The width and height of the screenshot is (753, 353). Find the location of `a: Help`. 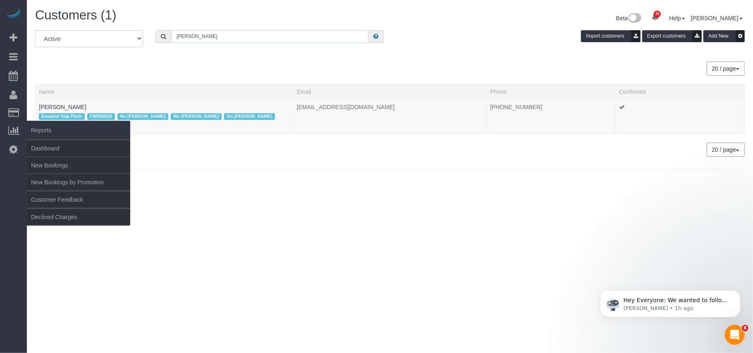

a: Help is located at coordinates (677, 18).